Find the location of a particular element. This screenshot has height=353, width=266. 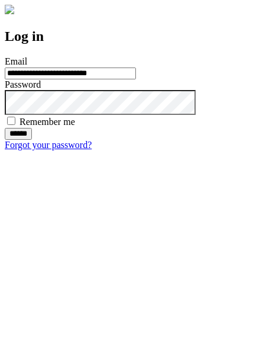

img: logo-4e3dc11c47720685a147b03b5a06dd966a58ff35d612b21f08c02c0306f2b779.png is located at coordinates (9, 9).